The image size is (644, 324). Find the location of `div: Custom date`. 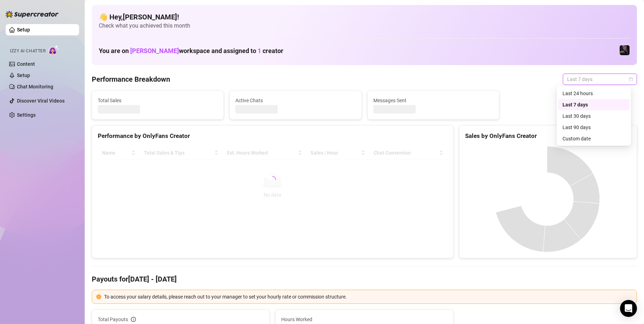

div: Custom date is located at coordinates (594, 139).